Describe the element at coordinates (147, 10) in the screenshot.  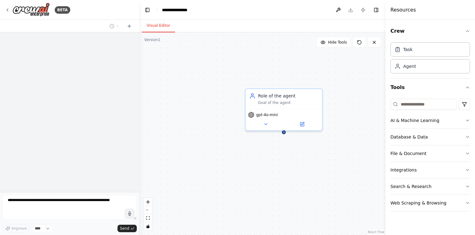
I see `button: Hide left sidebar` at that location.